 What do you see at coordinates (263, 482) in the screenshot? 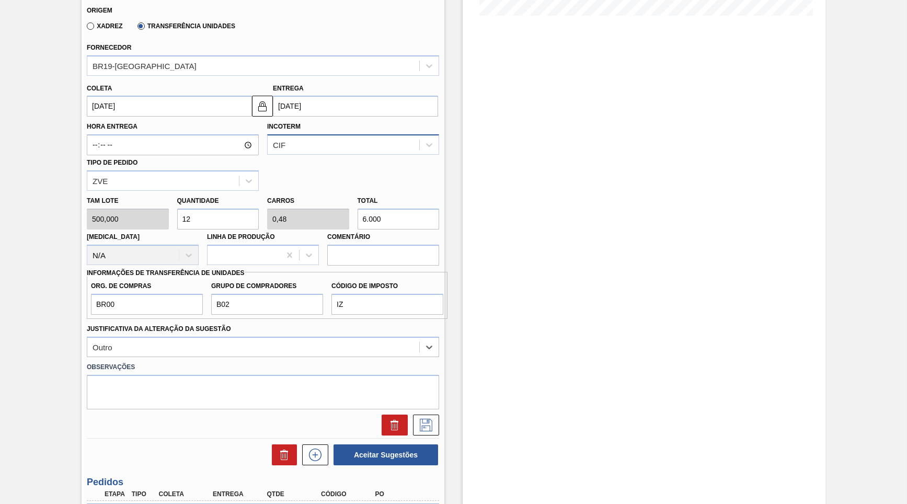
I see `h3: Pedidos` at bounding box center [263, 482].